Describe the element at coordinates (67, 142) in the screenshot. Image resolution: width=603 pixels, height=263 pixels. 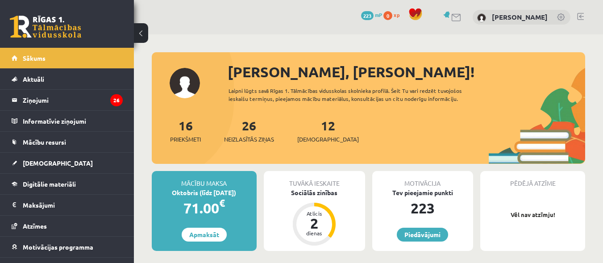
I see `a: Mācību resursi` at that location.